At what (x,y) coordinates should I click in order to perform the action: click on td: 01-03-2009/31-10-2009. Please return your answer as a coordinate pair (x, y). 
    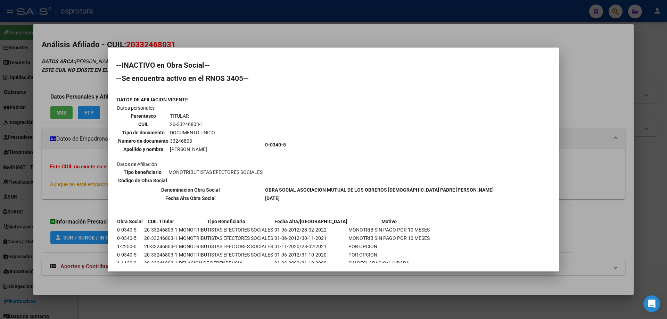
    Looking at the image, I should click on (311, 263).